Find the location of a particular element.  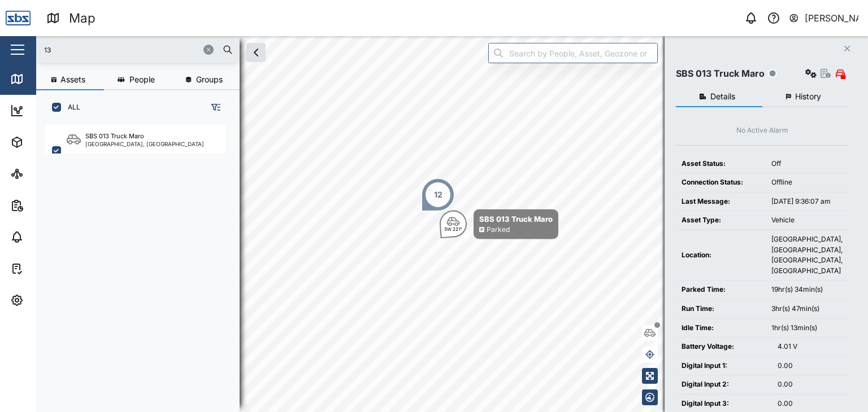

div: Settings is located at coordinates (49, 301).